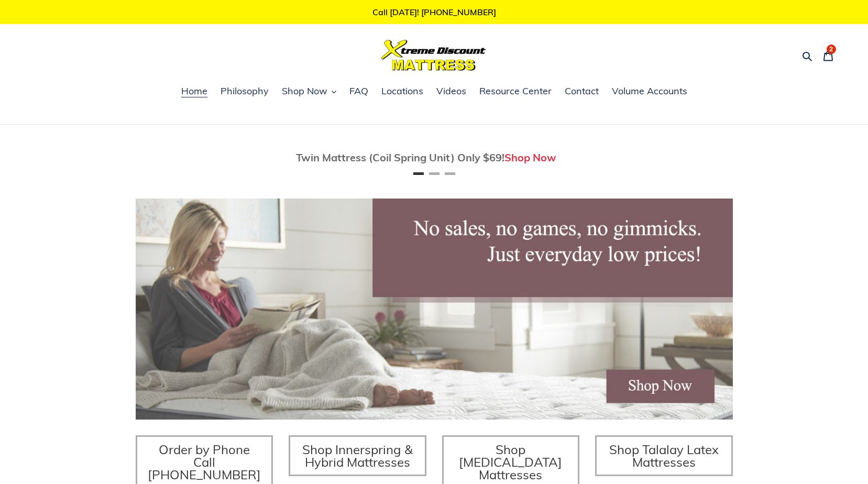  What do you see at coordinates (515, 92) in the screenshot?
I see `span: Resource Center` at bounding box center [515, 92].